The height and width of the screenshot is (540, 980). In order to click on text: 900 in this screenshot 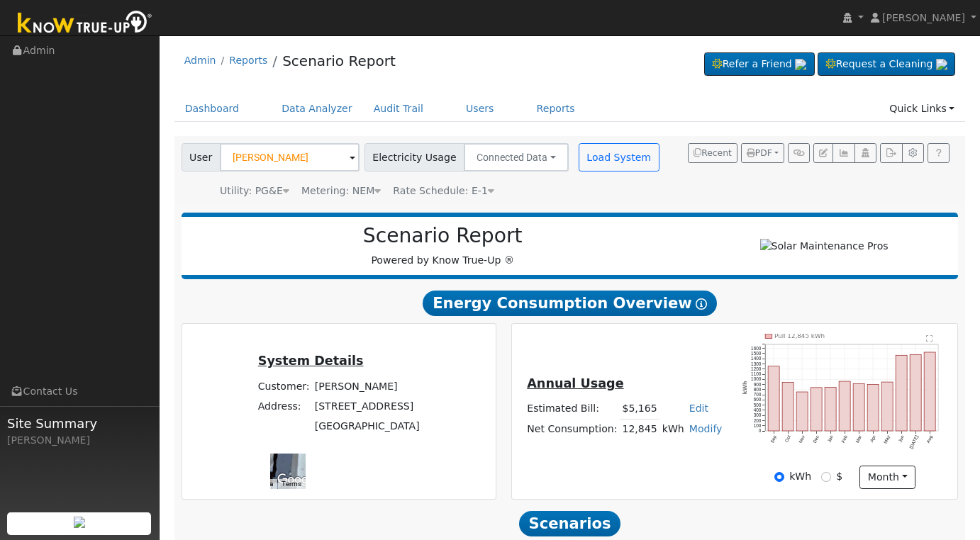, I will do `click(756, 384)`.